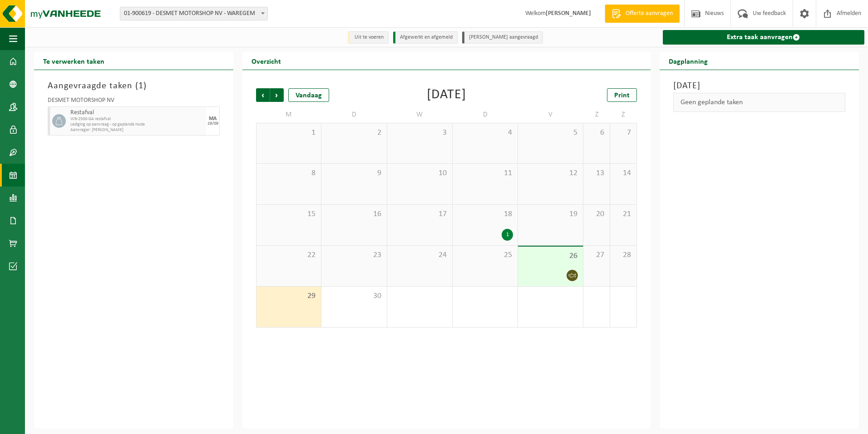  I want to click on span: Offerte aanvragen, so click(649, 14).